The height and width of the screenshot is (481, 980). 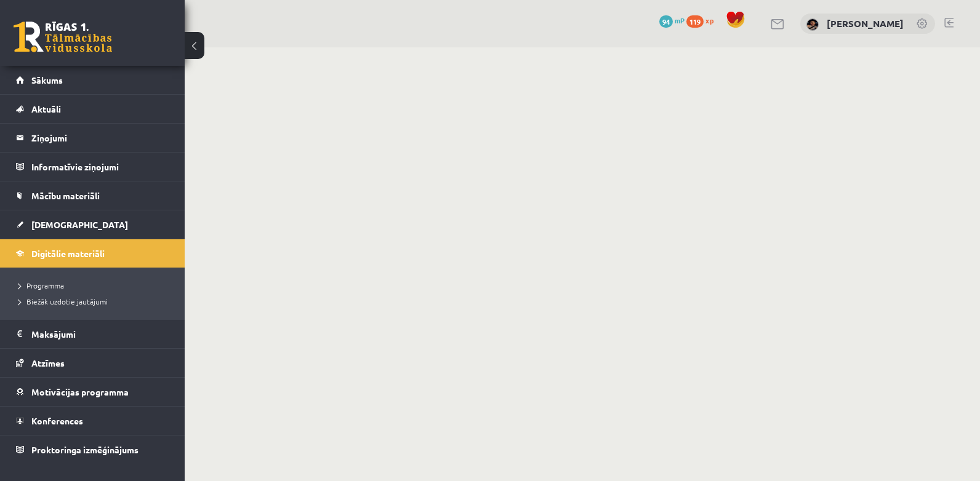 What do you see at coordinates (92, 166) in the screenshot?
I see `a: Informatīvie ziņojumi` at bounding box center [92, 166].